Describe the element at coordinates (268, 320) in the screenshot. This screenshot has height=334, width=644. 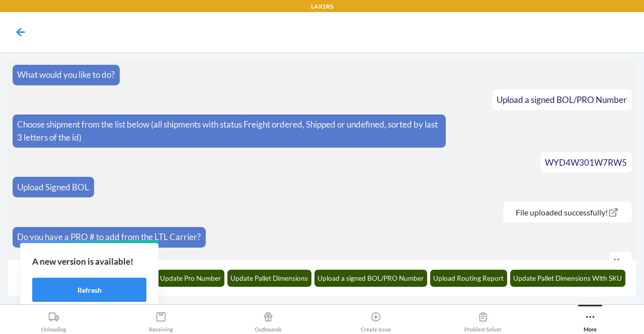
I see `div: Outbounds` at that location.